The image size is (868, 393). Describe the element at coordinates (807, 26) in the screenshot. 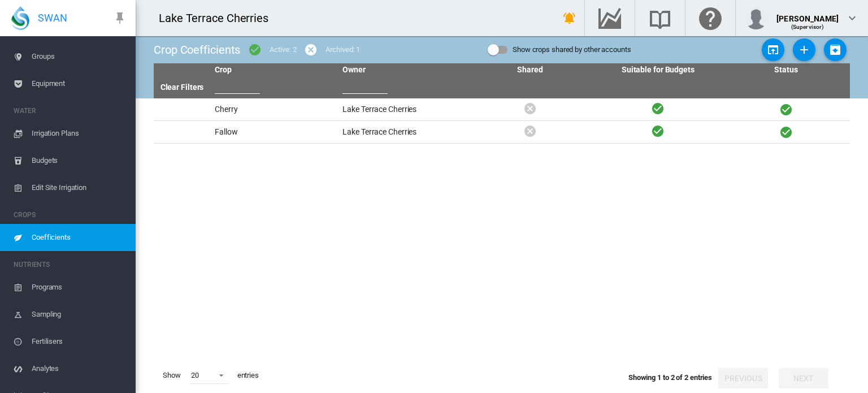

I see `span: (Supervisor)` at that location.